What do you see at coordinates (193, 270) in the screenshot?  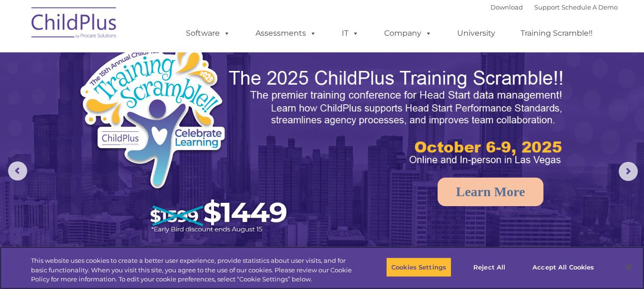 I see `div: This website uses cookies to create a better user experience, provide statistics about user visit...` at bounding box center [193, 270].